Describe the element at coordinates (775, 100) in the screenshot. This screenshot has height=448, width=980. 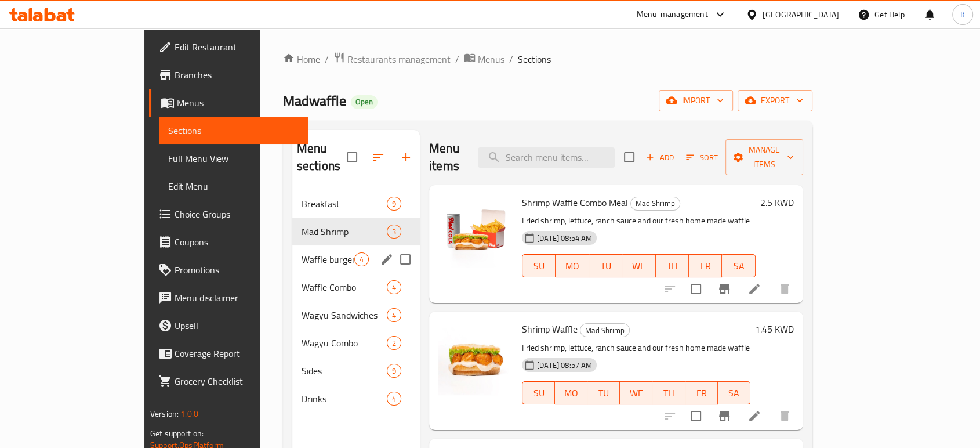
I see `button: export` at that location.